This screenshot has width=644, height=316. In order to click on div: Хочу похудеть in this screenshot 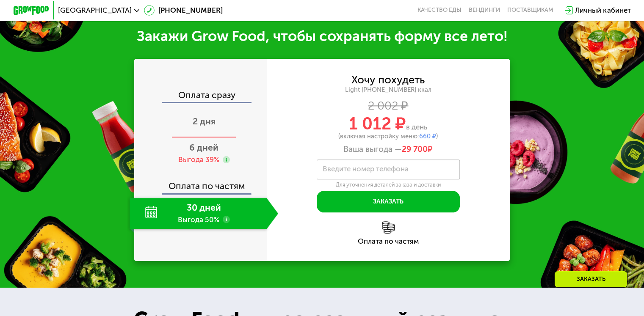, I will do `click(388, 79)`.